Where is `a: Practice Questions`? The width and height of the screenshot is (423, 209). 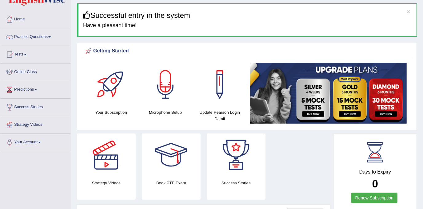 a: Practice Questions is located at coordinates (35, 36).